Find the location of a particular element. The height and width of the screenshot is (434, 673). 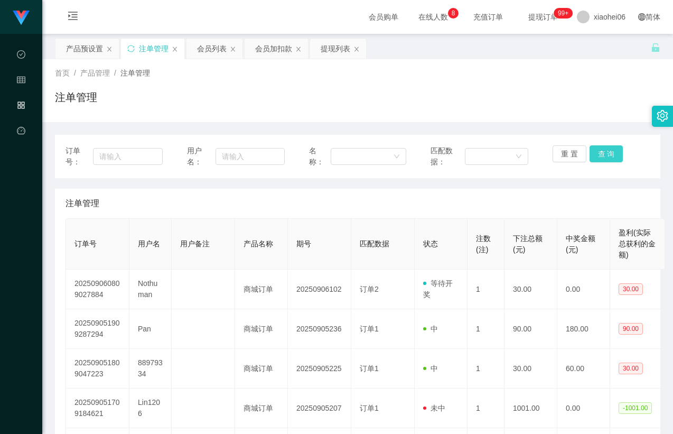

span: 数据中心 is located at coordinates (21, 98).